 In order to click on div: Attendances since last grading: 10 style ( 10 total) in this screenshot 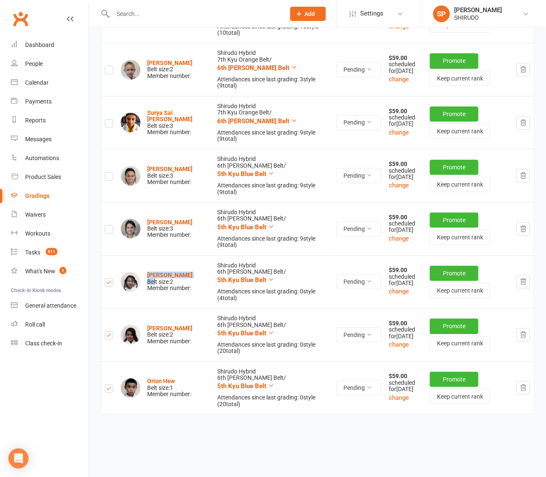, I will do `click(273, 30)`.